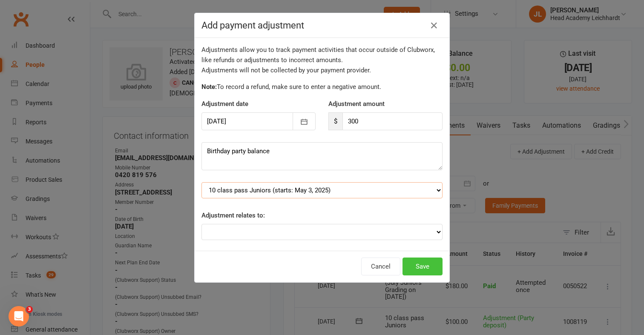  Describe the element at coordinates (209, 87) in the screenshot. I see `strong: Note:` at that location.